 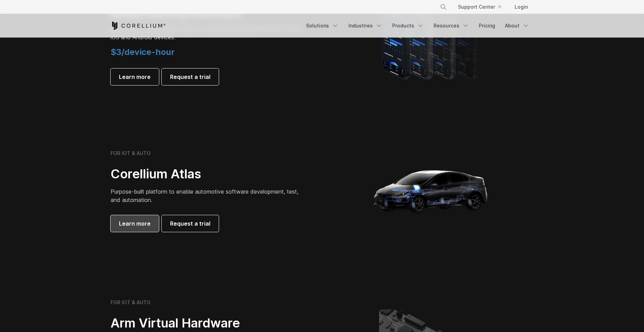 I want to click on a: Login, so click(x=521, y=7).